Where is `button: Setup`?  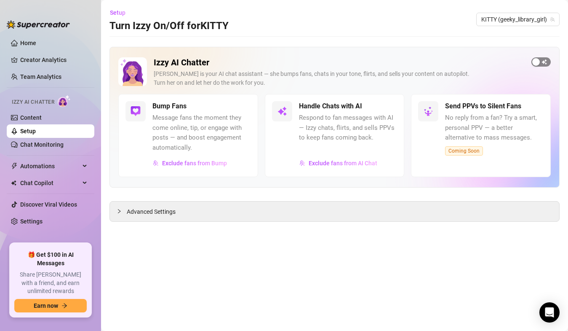
button: Setup is located at coordinates (121, 13).